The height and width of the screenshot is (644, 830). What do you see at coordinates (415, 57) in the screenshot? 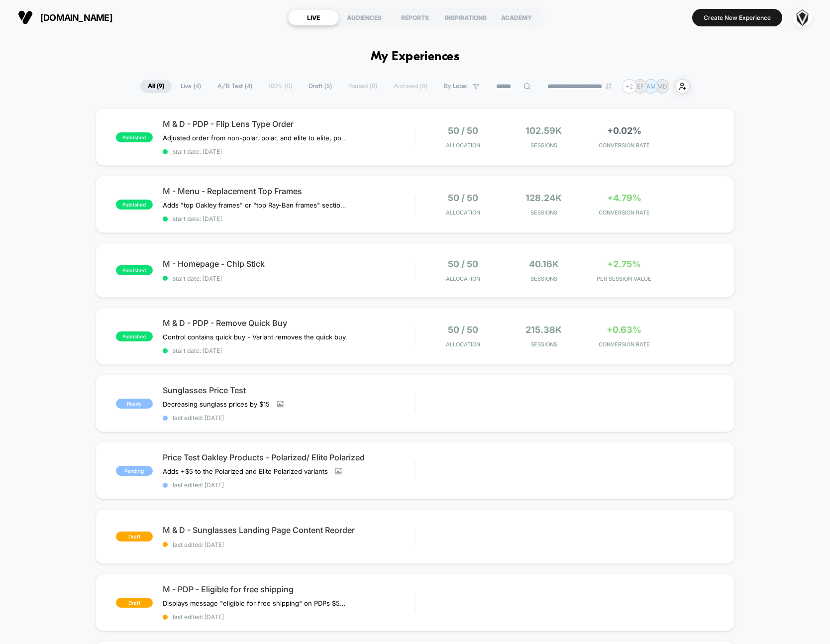
I see `h1: My Experiences` at bounding box center [415, 57].